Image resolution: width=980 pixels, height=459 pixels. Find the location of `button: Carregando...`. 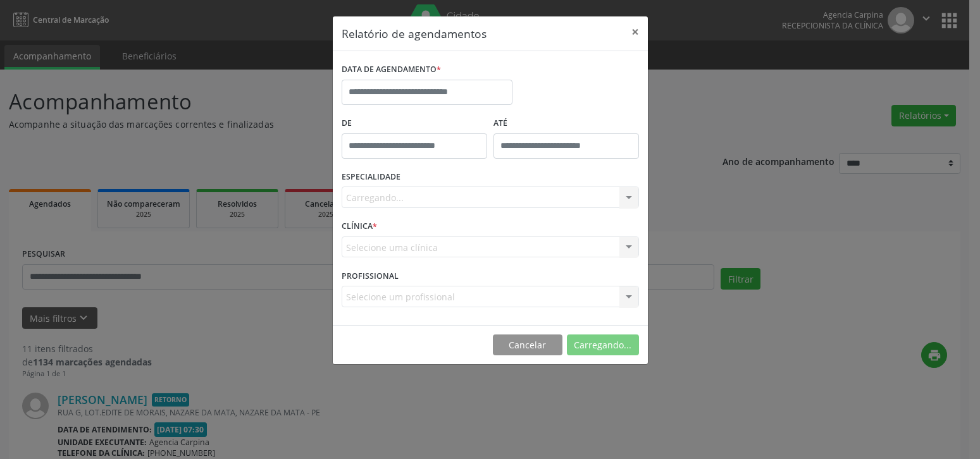

button: Carregando... is located at coordinates (603, 345).